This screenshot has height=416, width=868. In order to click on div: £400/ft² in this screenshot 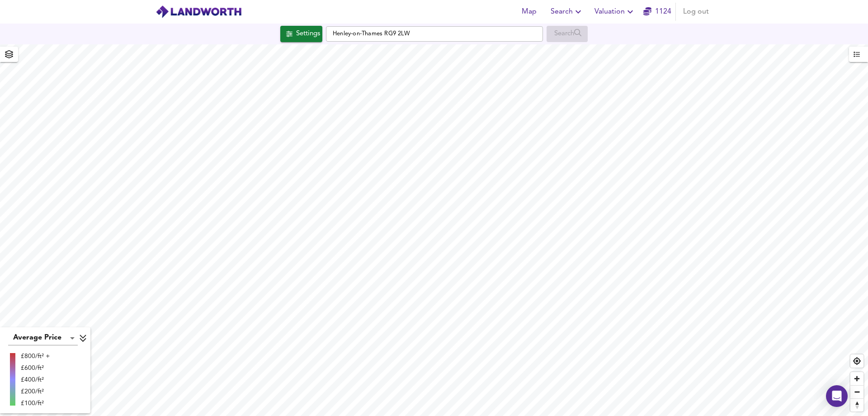, I will do `click(35, 380)`.